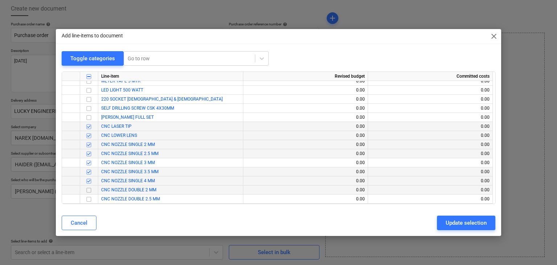  I want to click on span: CNC NOZZLE SINGLE 2.5 MM, so click(130, 153).